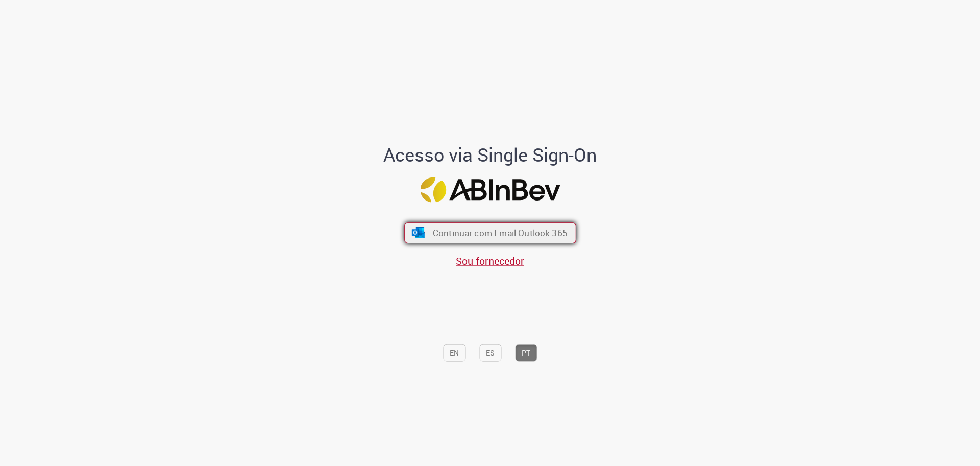  Describe the element at coordinates (490, 233) in the screenshot. I see `button: ícone Azure/Microsoft 360 Continuar com Email Outlook 365` at that location.